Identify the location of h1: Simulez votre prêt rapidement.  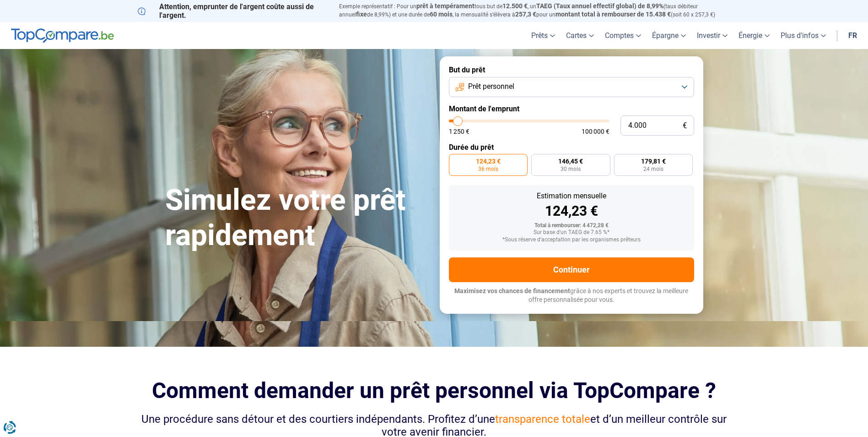
(297, 218).